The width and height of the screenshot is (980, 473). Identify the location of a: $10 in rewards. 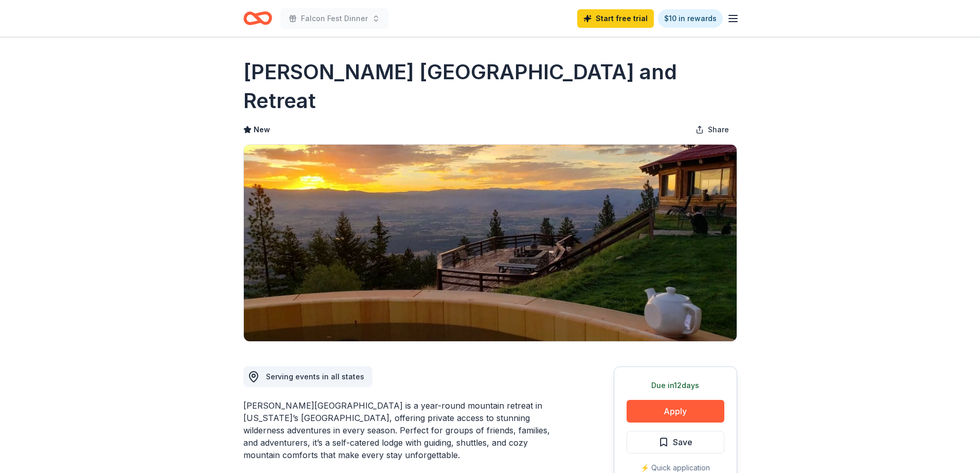
(690, 19).